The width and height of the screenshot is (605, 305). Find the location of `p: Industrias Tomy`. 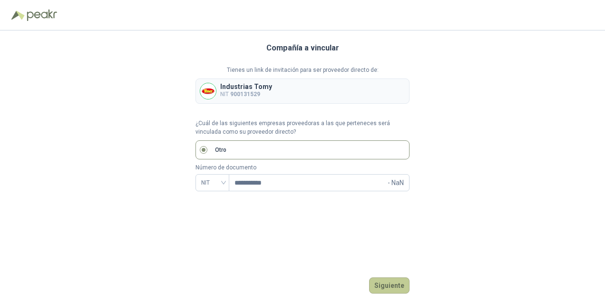

p: Industrias Tomy is located at coordinates (246, 87).